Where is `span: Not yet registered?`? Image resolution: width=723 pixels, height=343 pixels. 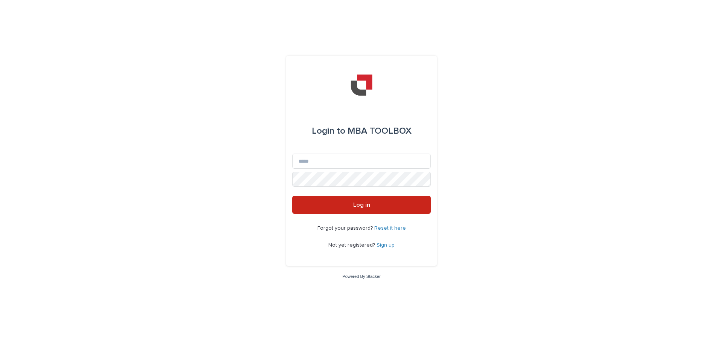
span: Not yet registered? is located at coordinates (353, 245).